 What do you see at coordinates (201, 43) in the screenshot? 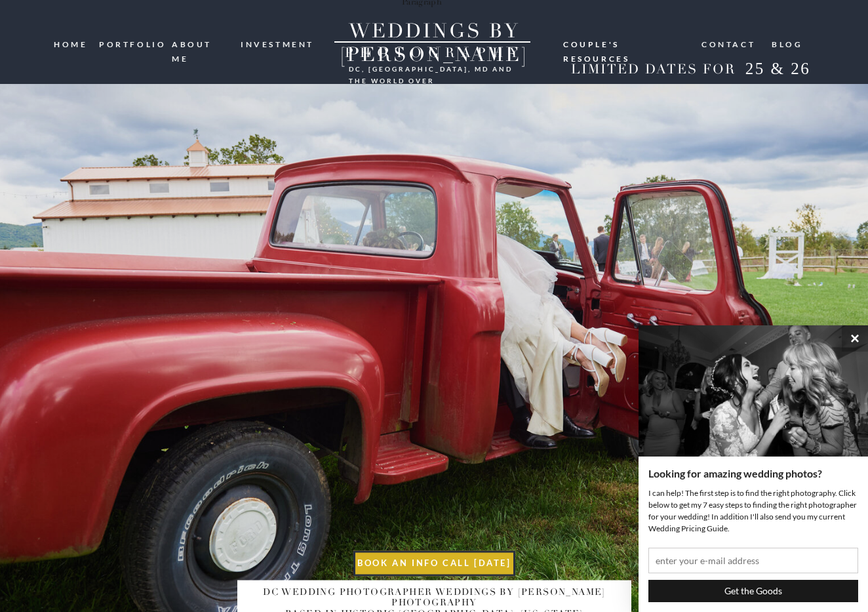
I see `nav: ABOUT ME` at bounding box center [201, 43].